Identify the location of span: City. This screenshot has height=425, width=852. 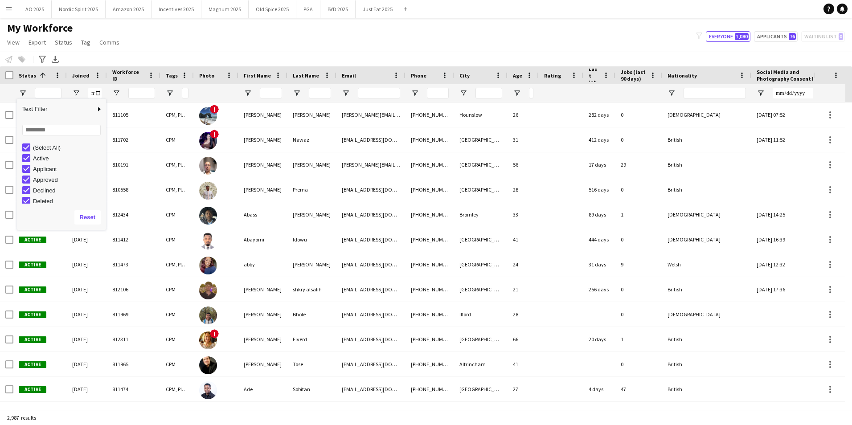
(465, 75).